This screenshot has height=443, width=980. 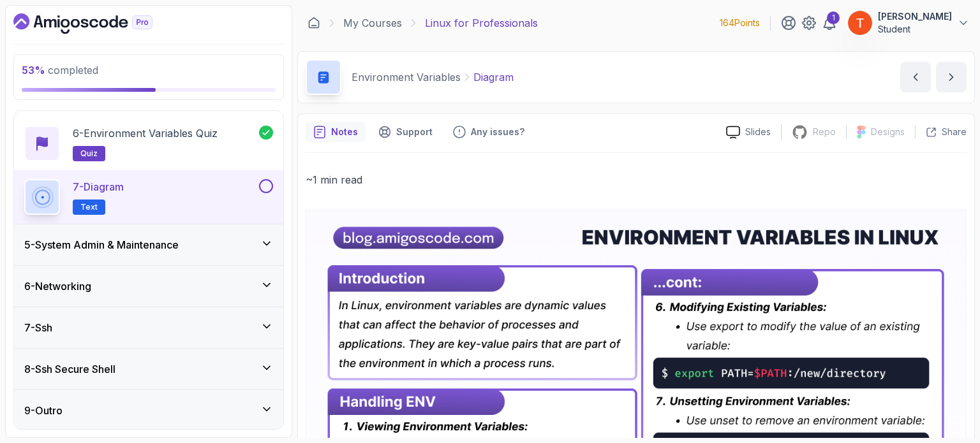 What do you see at coordinates (149, 197) in the screenshot?
I see `button: 7-DiagramText` at bounding box center [149, 197].